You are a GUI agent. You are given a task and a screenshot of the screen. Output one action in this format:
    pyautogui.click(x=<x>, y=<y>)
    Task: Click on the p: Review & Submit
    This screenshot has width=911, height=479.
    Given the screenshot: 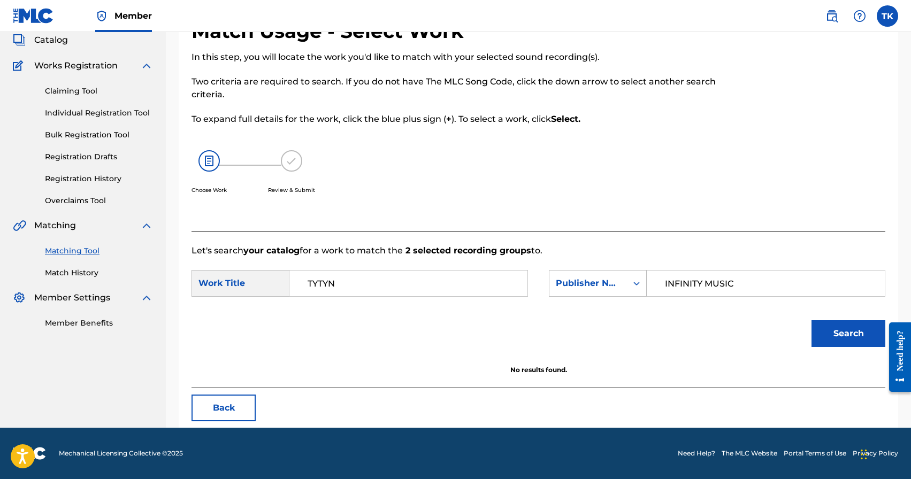 What is the action you would take?
    pyautogui.click(x=292, y=190)
    